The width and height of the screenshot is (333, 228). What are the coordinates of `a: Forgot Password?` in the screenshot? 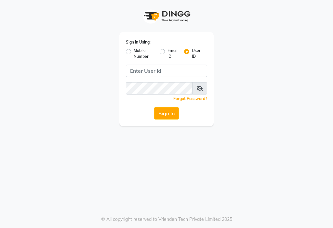 It's located at (190, 98).